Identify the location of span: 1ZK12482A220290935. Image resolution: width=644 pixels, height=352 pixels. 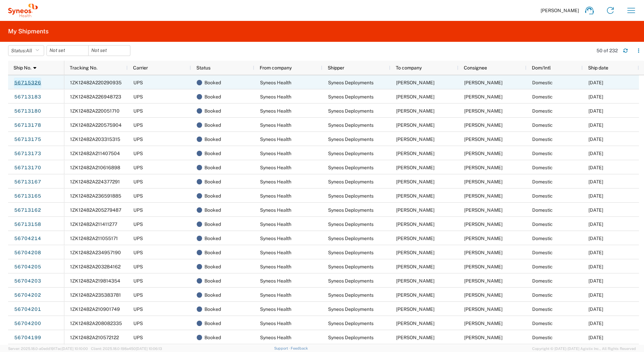
(95, 83).